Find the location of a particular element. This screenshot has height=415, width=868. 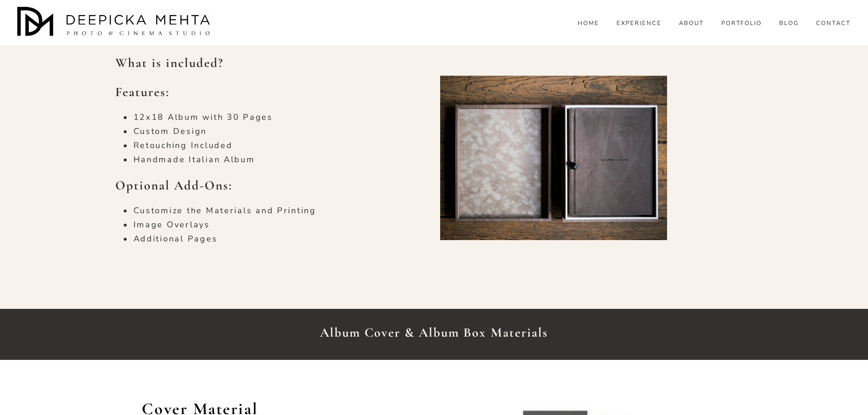

p: Custom Design is located at coordinates (443, 131).